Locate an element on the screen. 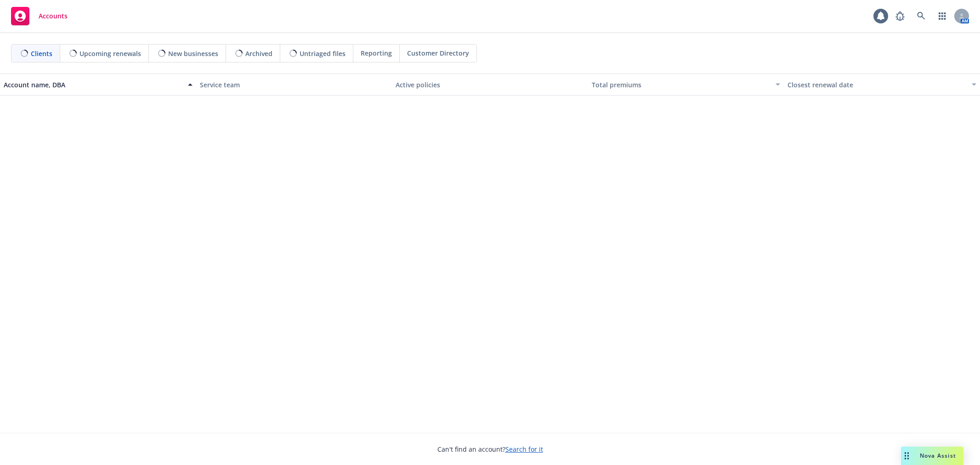  a: Search for it is located at coordinates (524, 449).